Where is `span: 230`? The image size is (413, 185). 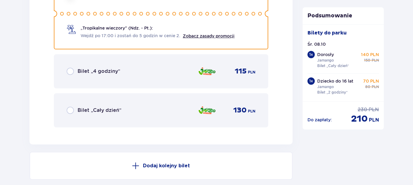 span: 230 is located at coordinates (362, 109).